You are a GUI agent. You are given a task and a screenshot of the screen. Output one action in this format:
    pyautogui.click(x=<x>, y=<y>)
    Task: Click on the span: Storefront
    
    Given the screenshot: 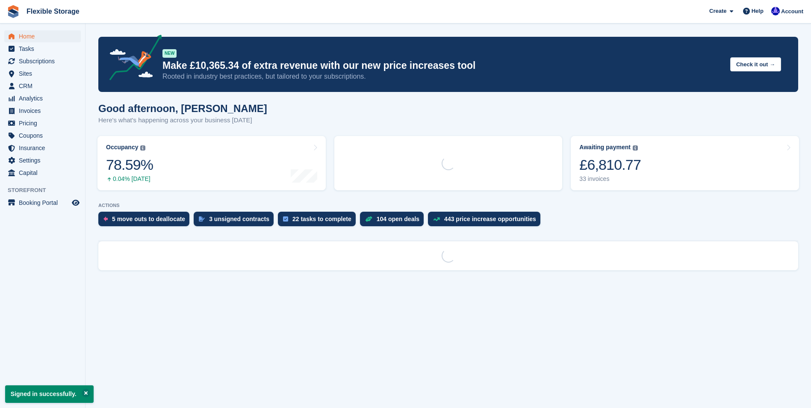 What is the action you would take?
    pyautogui.click(x=46, y=190)
    